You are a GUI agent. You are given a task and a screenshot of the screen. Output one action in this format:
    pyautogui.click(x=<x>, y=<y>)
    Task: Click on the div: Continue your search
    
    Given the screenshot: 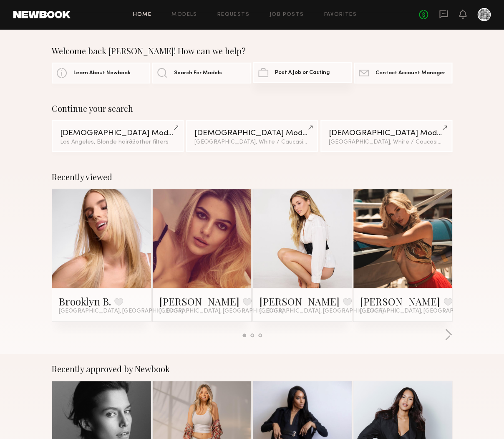 What is the action you would take?
    pyautogui.click(x=252, y=108)
    